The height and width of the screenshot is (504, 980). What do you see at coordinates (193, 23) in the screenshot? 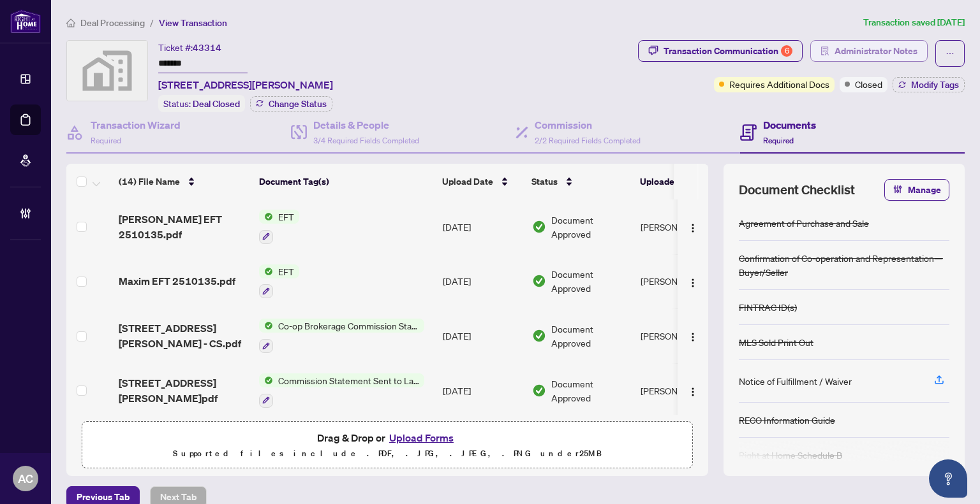
I see `span: View Transaction` at bounding box center [193, 23].